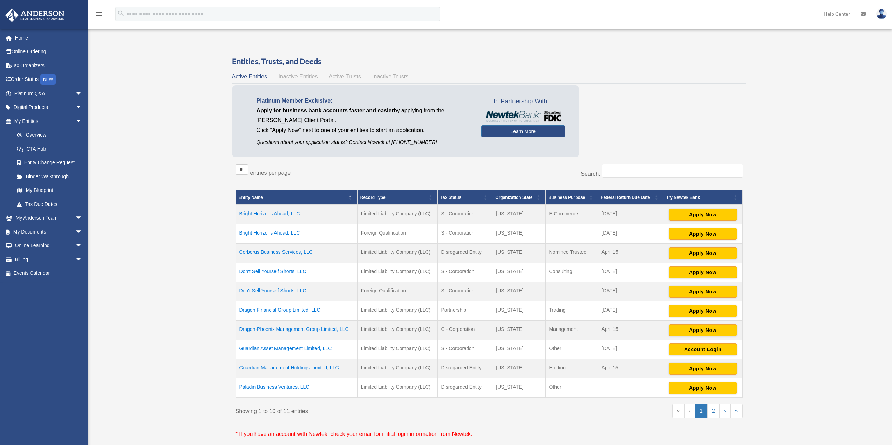  Describe the element at coordinates (523, 131) in the screenshot. I see `a: Learn More` at that location.